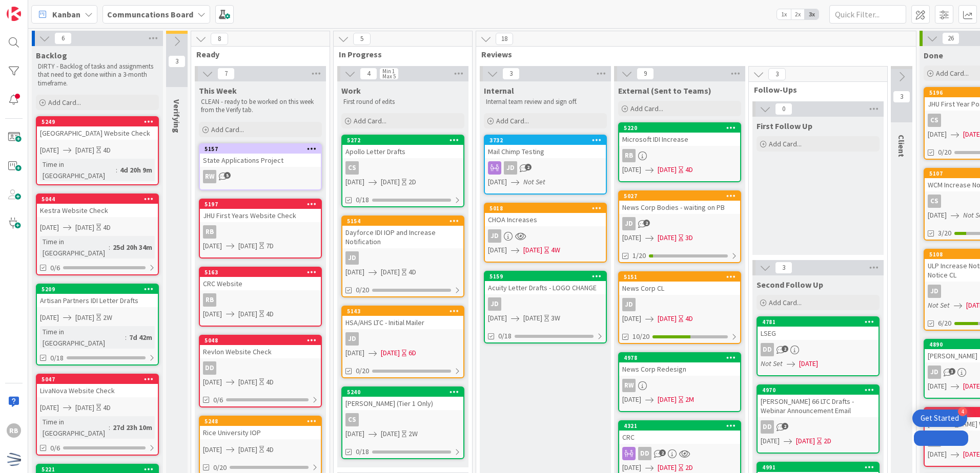  What do you see at coordinates (141, 337) in the screenshot?
I see `div: 7d 42m` at bounding box center [141, 337].